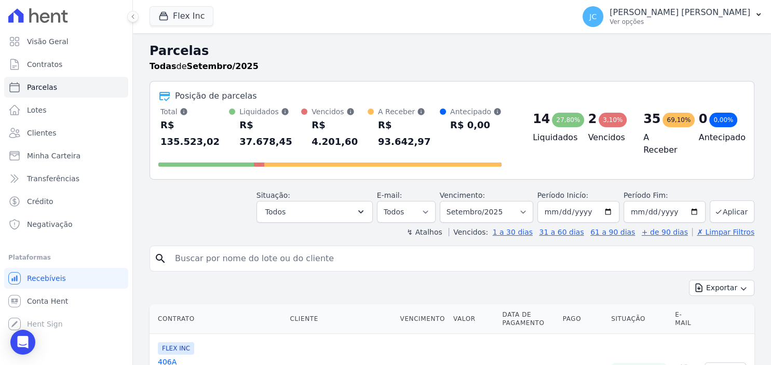  What do you see at coordinates (473, 319) in the screenshot?
I see `th: Valor` at bounding box center [473, 319].